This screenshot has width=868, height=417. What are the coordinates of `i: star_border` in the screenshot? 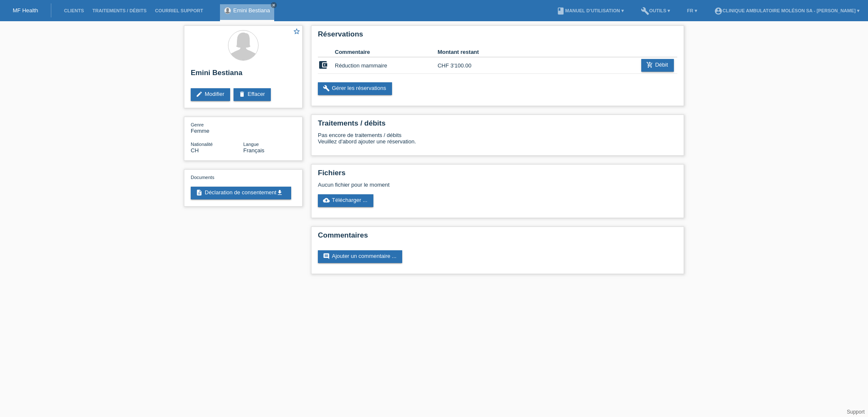 It's located at (297, 31).